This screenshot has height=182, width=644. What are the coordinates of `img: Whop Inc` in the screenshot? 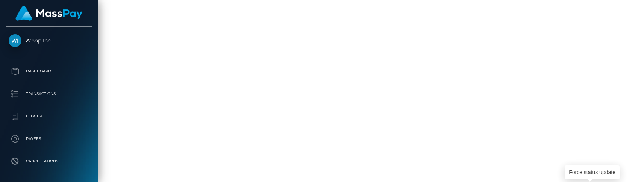 It's located at (15, 40).